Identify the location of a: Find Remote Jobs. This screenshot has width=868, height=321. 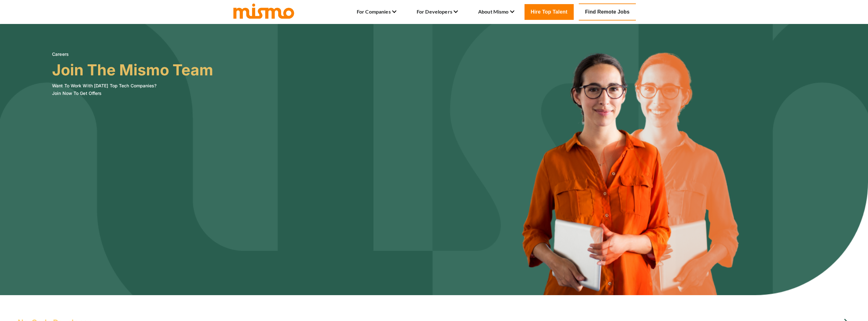
(607, 12).